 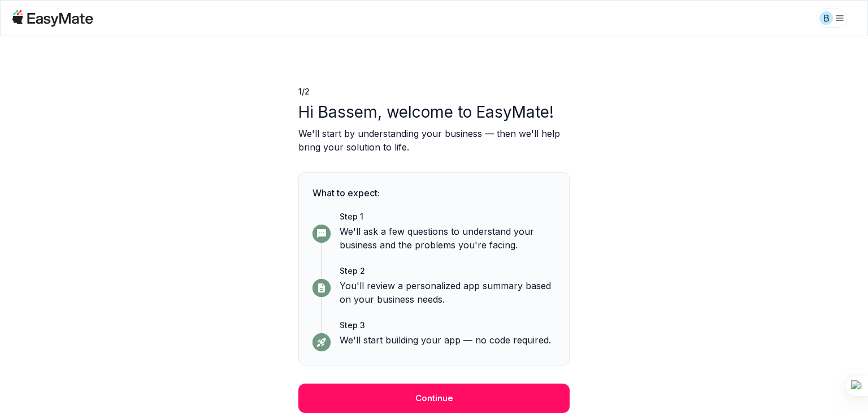 I want to click on button: Continue, so click(x=434, y=398).